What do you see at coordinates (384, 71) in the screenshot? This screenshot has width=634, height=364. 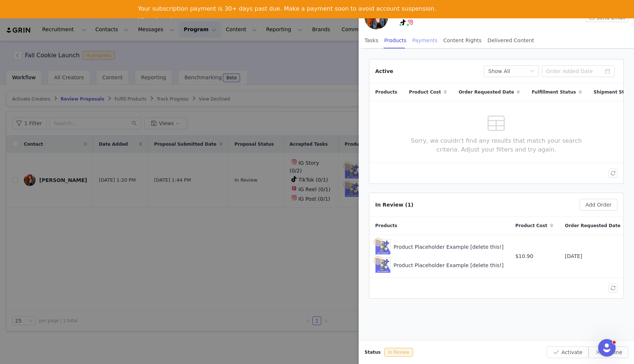 I see `div: Active` at bounding box center [384, 71].